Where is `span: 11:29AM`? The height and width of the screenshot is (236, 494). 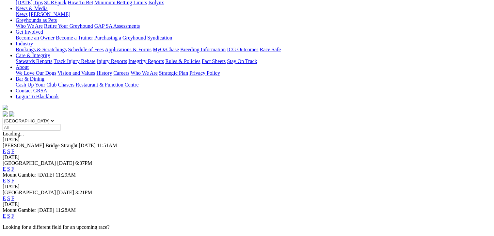
span: 11:29AM is located at coordinates (66, 175).